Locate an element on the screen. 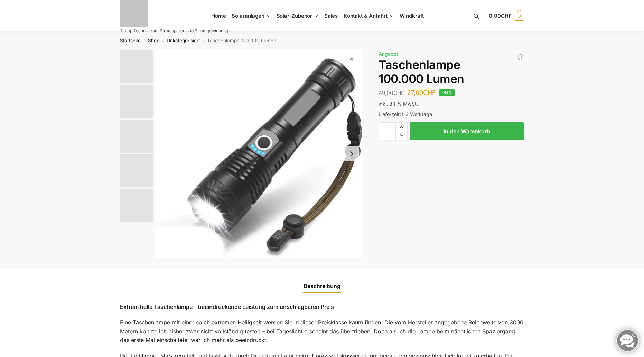 Image resolution: width=644 pixels, height=357 pixels. a: Beschreibung is located at coordinates (322, 286).